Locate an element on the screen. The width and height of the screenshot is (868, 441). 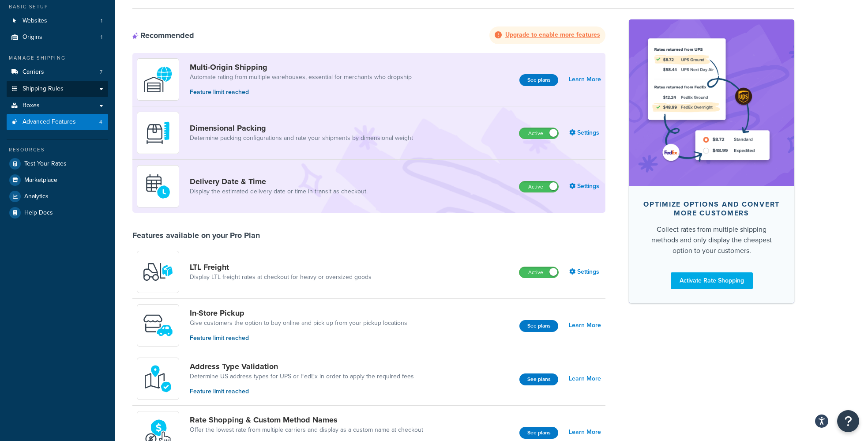
a: Analytics is located at coordinates (57, 196).